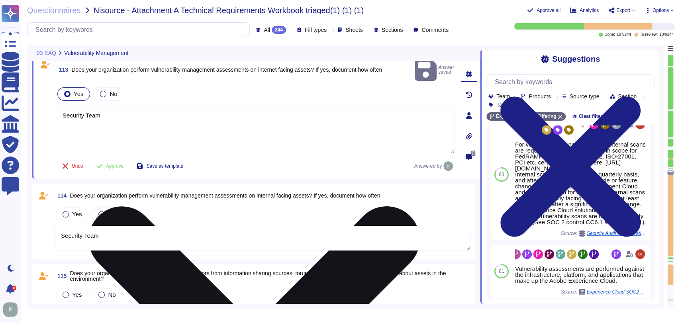 Image resolution: width=680 pixels, height=323 pixels. I want to click on span: 81, so click(501, 271).